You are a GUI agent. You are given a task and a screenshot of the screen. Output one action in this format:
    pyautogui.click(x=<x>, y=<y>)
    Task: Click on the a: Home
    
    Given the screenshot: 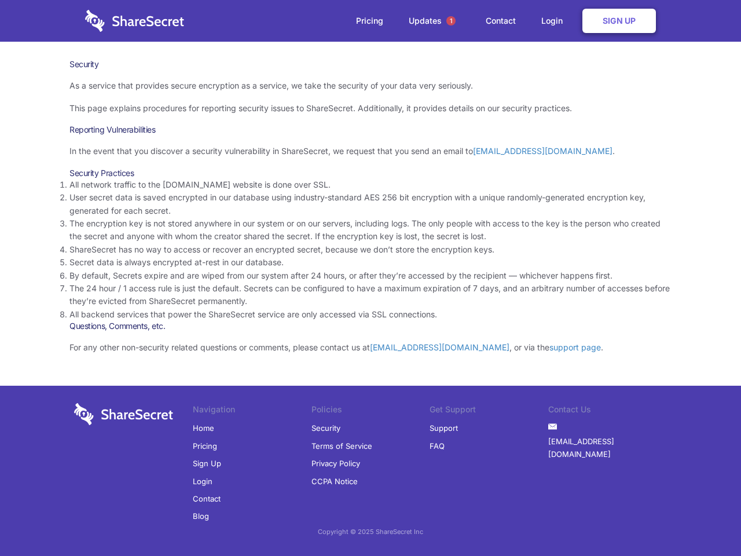 What is the action you would take?
    pyautogui.click(x=203, y=428)
    